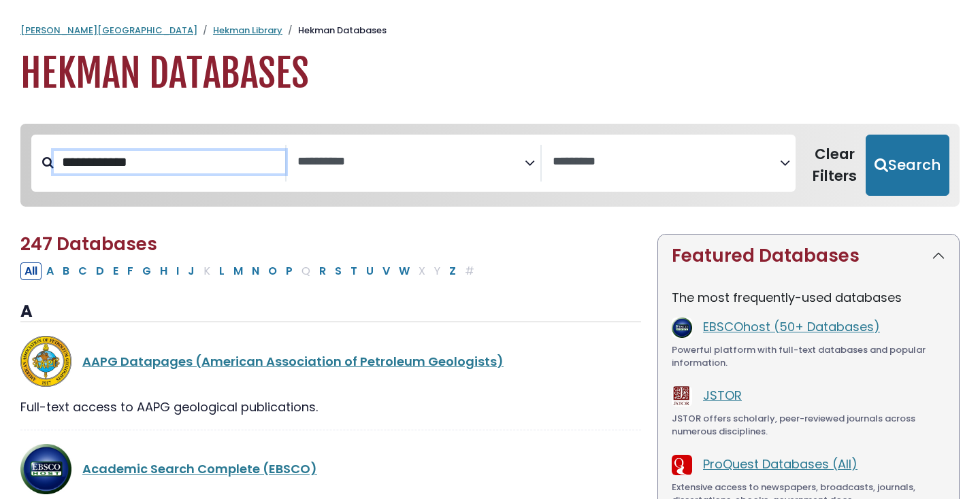 The height and width of the screenshot is (499, 980). I want to click on div: Full-text access to AAPG geological publications., so click(331, 407).